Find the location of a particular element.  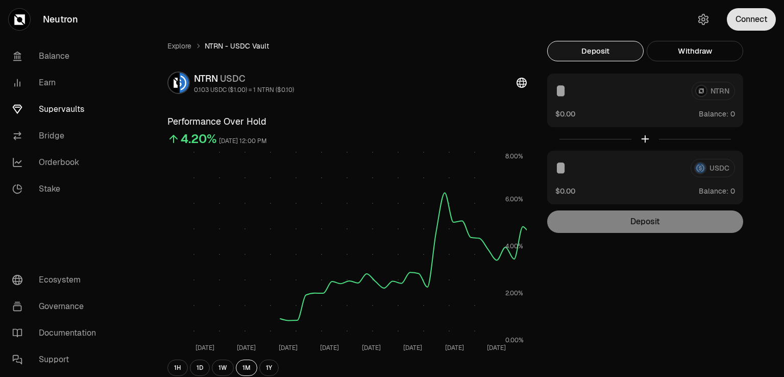

tspan: 6.00% is located at coordinates (514, 199).